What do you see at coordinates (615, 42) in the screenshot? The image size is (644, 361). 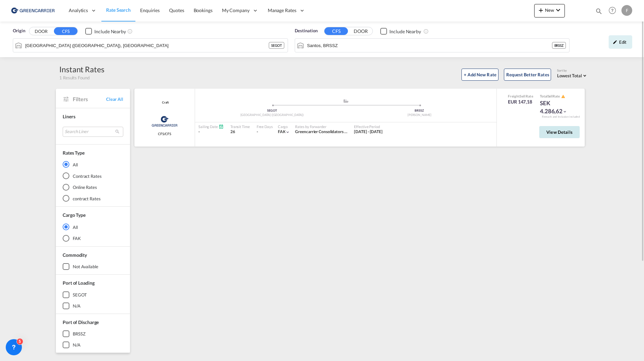 I see `md-icon: icon-pencil` at bounding box center [615, 42].